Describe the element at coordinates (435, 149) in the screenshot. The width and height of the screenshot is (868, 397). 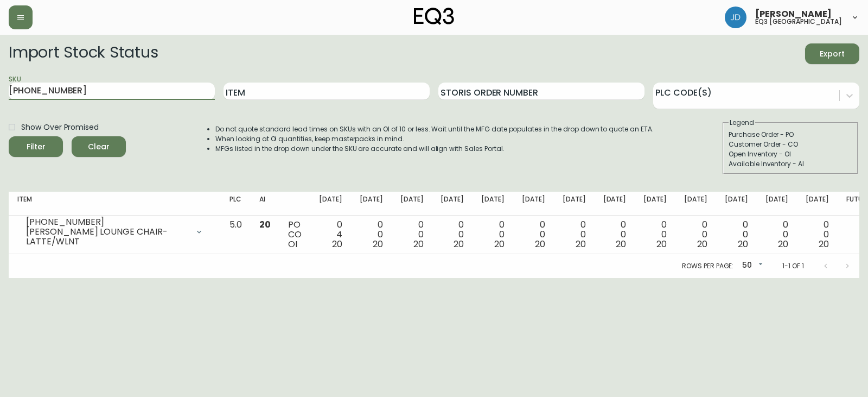
I see `li: MFGs listed in the drop down under the SKU are accurate and will align with Sales Portal.` at that location.